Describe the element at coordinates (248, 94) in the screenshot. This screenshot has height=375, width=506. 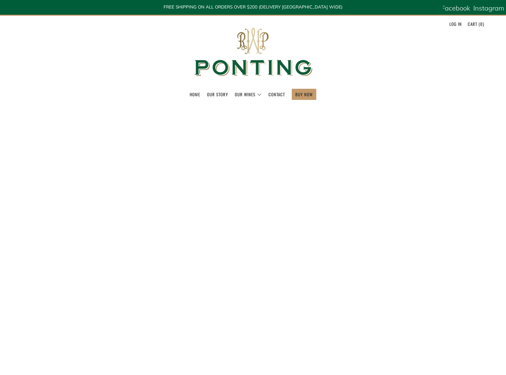
I see `a: Our Wines` at that location.